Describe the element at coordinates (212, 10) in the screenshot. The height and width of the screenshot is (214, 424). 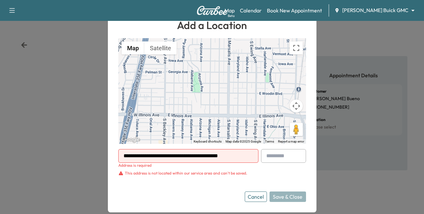
I see `img: Curbee Logo` at that location.